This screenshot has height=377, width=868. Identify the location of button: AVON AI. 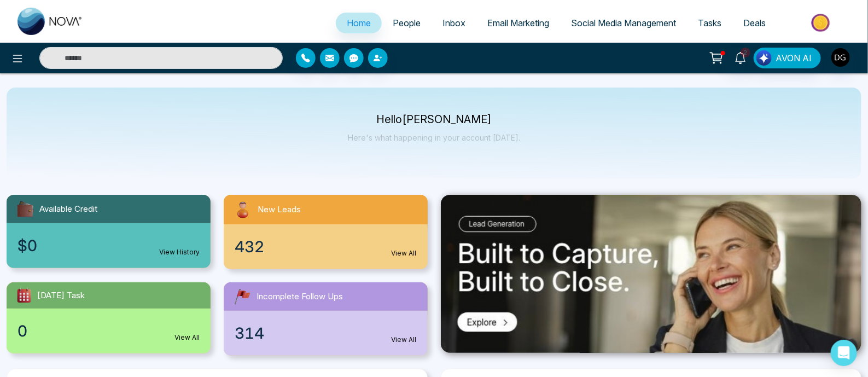
(787, 58).